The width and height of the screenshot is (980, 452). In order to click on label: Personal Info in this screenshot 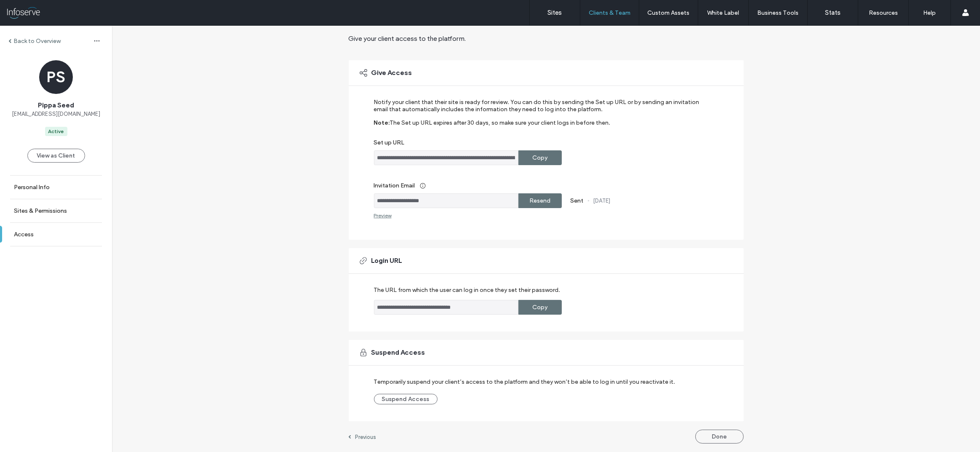, I will do `click(31, 187)`.